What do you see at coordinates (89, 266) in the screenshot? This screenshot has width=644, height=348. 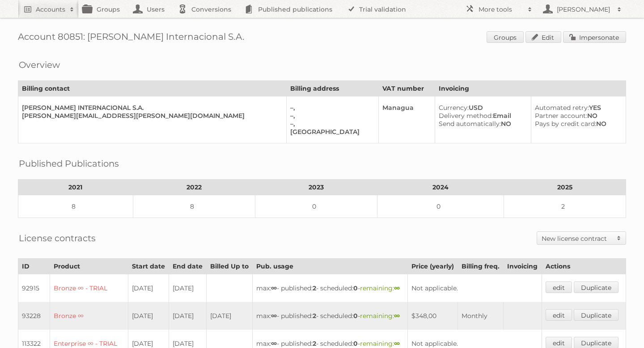 I see `th: Product` at bounding box center [89, 266].